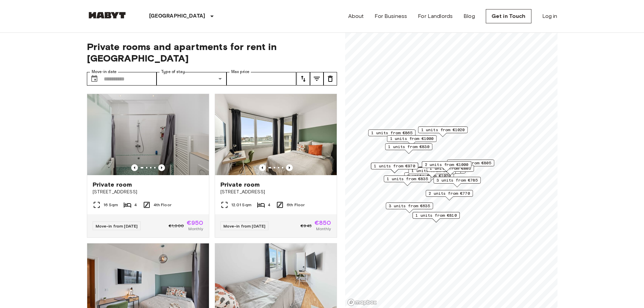 The height and width of the screenshot is (308, 644). What do you see at coordinates (457, 180) in the screenshot?
I see `span: 3 units from €785` at bounding box center [457, 180].